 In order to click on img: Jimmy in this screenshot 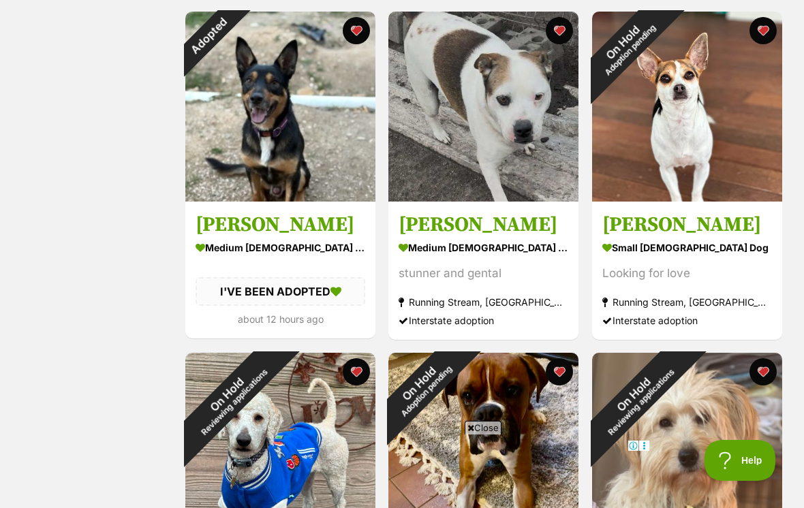, I will do `click(280, 106)`.